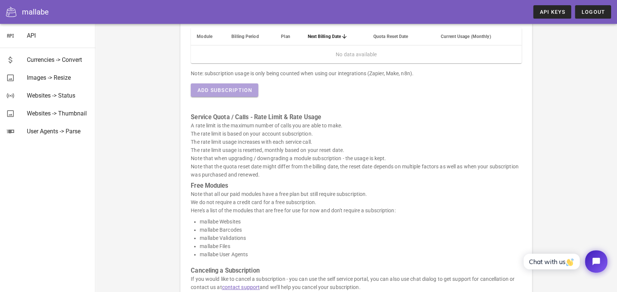  Describe the element at coordinates (465, 36) in the screenshot. I see `span: Current Usage (Monthly)` at that location.